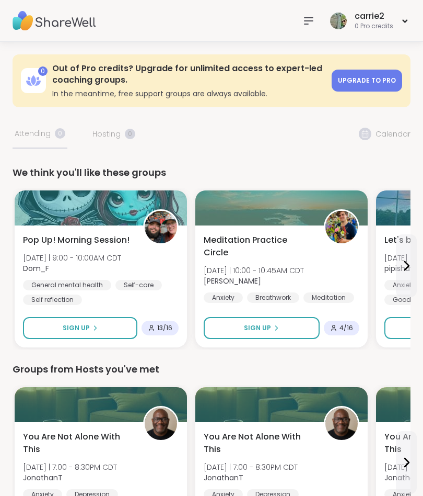  I want to click on h3: Out of Pro credits? Upgrade for unlimited access to expert-led coaching groups., so click(189, 74).